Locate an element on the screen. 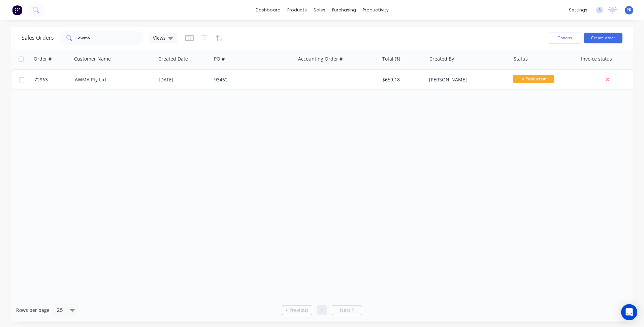  a: Next page is located at coordinates (347, 310).